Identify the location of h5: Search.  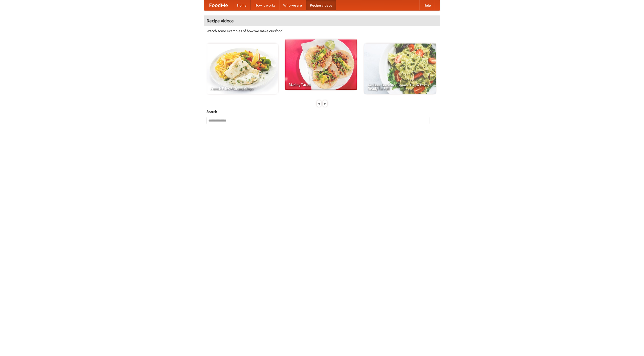
(322, 112).